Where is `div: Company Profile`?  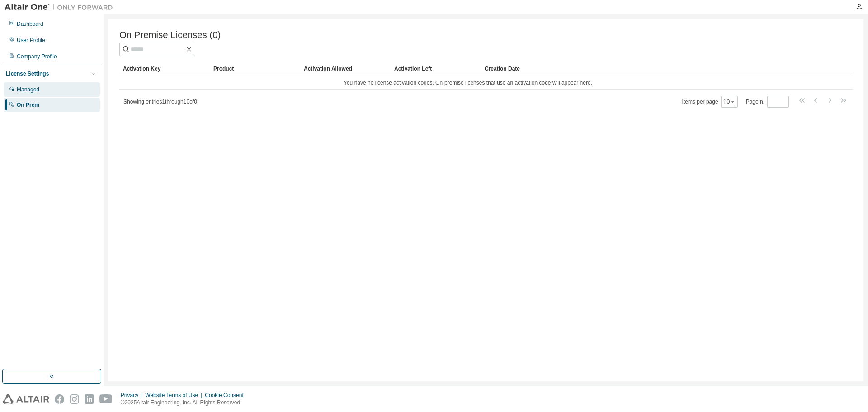
div: Company Profile is located at coordinates (37, 56).